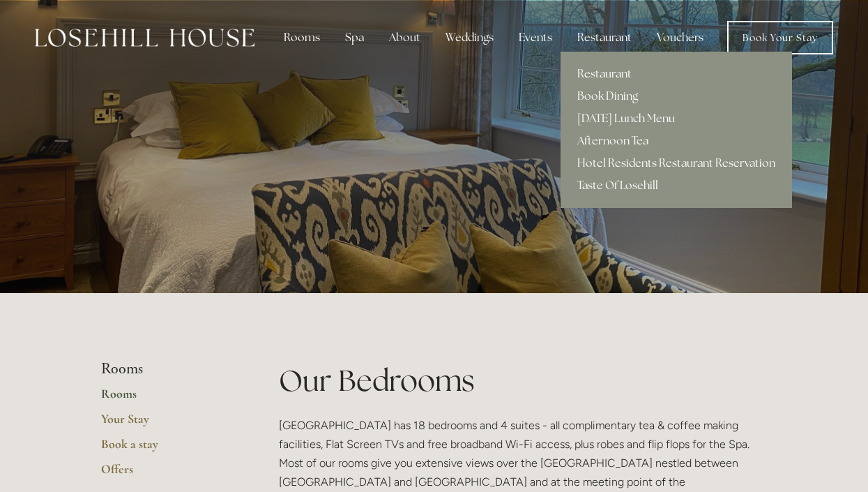 This screenshot has width=868, height=492. What do you see at coordinates (168, 423) in the screenshot?
I see `a: Your Stay` at bounding box center [168, 423].